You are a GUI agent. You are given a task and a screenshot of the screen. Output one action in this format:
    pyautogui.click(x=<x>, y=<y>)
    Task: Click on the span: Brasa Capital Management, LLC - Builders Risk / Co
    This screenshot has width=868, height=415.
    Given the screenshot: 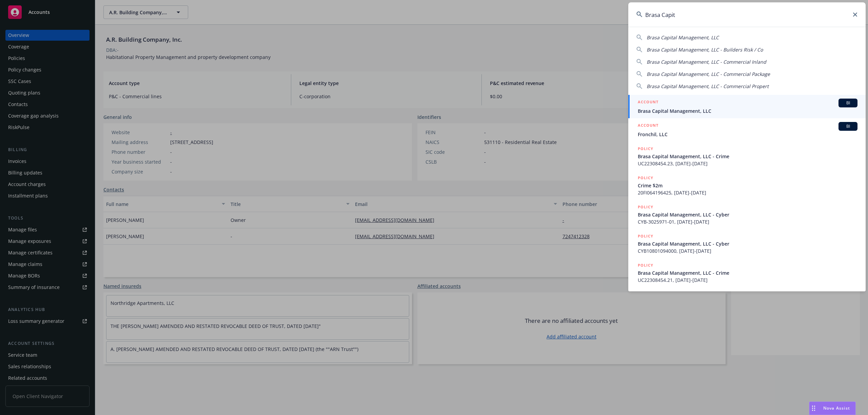 What is the action you would take?
    pyautogui.click(x=705, y=49)
    